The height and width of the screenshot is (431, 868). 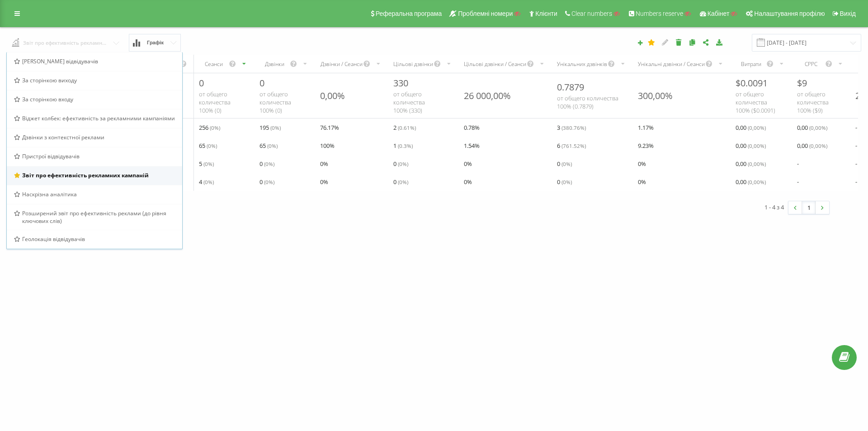 I want to click on span: 0.78 %, so click(x=472, y=128).